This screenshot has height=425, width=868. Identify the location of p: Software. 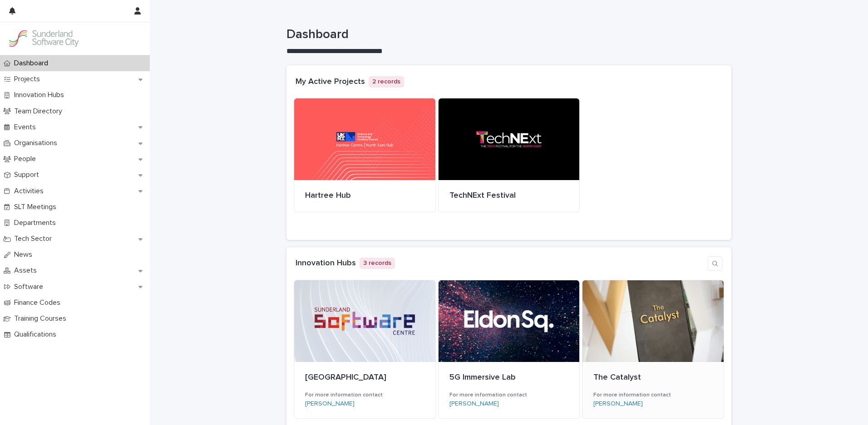
(30, 286).